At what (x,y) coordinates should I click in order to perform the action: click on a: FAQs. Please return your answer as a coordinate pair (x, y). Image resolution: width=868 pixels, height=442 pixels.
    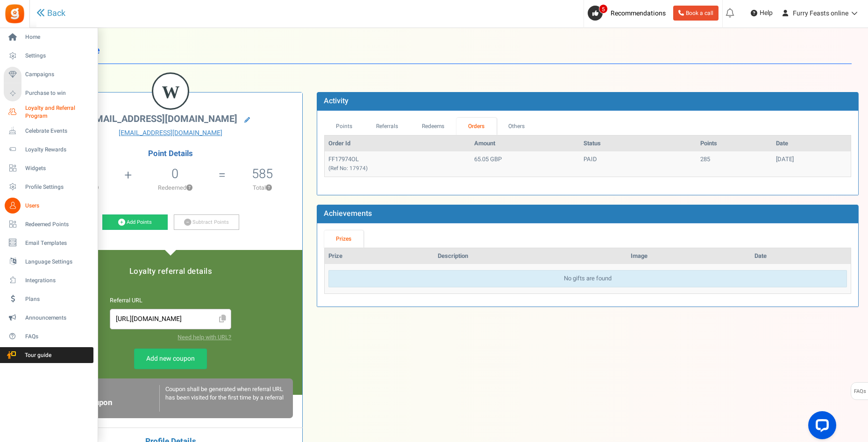
    Looking at the image, I should click on (48, 337).